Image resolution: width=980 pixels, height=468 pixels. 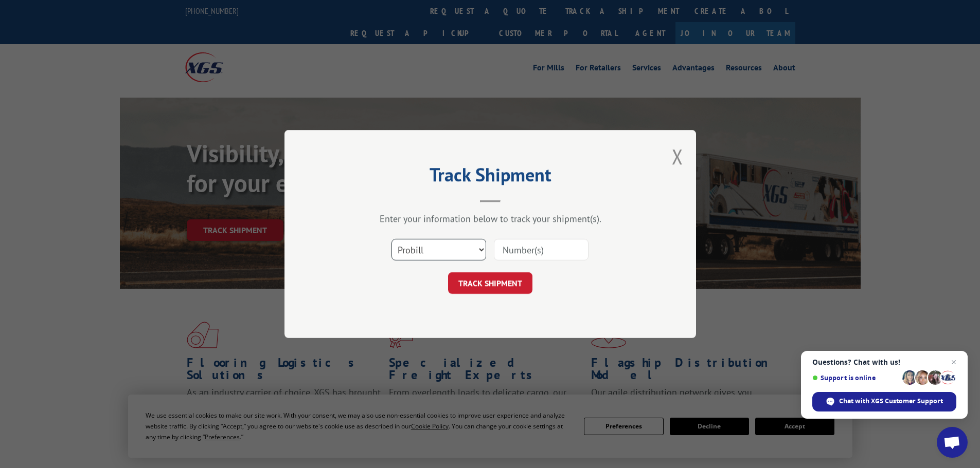 What do you see at coordinates (490, 177) in the screenshot?
I see `h2: Track Shipment` at bounding box center [490, 177].